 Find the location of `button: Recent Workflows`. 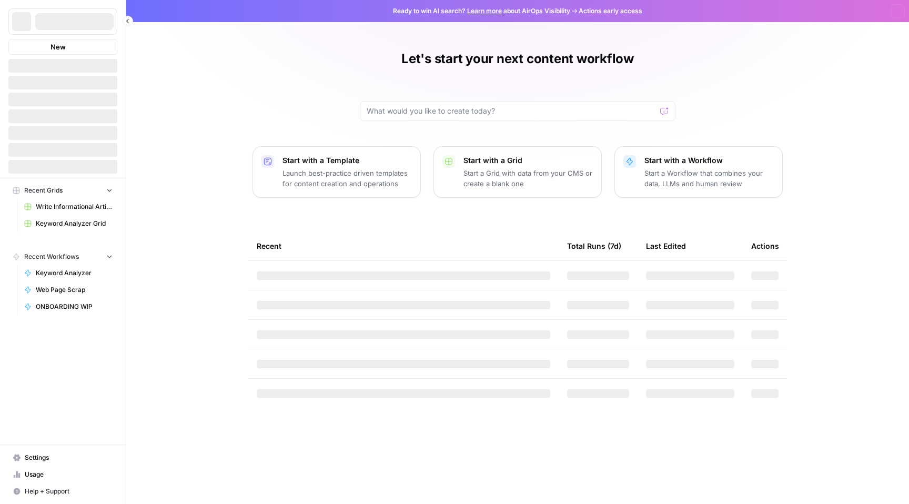

button: Recent Workflows is located at coordinates (63, 257).